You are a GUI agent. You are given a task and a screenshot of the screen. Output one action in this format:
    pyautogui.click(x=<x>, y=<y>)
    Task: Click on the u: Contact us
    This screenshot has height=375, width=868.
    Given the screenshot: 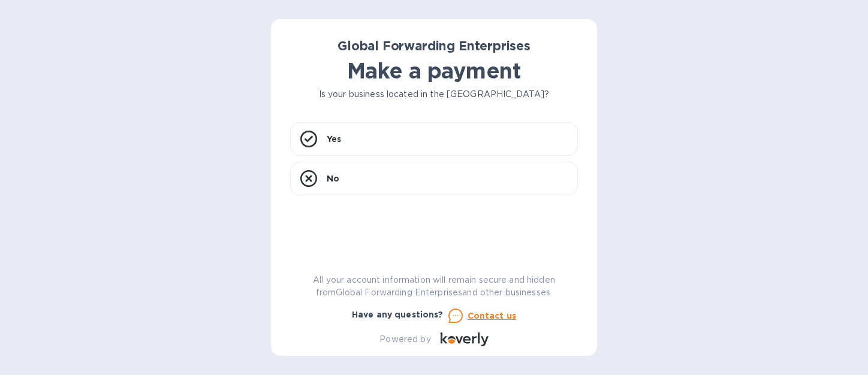 What is the action you would take?
    pyautogui.click(x=492, y=316)
    